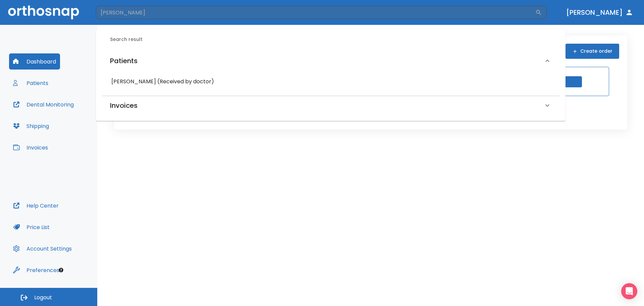 The height and width of the screenshot is (306, 644). Describe the element at coordinates (36, 270) in the screenshot. I see `button: Preferences` at that location.